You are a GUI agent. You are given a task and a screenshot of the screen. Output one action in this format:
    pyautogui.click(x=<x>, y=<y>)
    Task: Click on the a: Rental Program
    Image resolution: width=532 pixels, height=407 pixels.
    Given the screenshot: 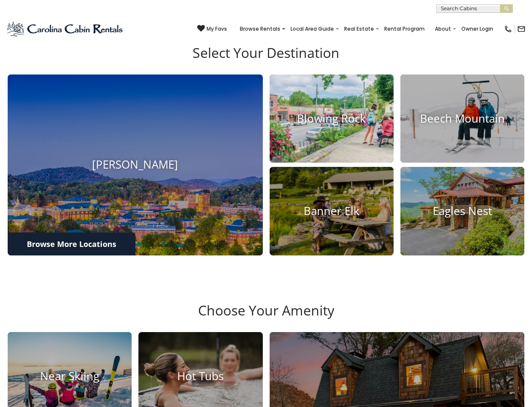 What is the action you would take?
    pyautogui.click(x=404, y=29)
    